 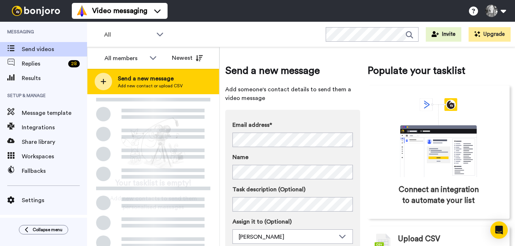 I want to click on span: Populate your tasklist, so click(x=438, y=71).